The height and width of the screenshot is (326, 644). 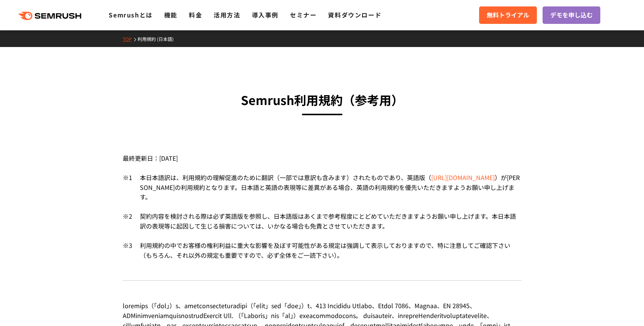 I want to click on div: ※3, so click(x=128, y=250).